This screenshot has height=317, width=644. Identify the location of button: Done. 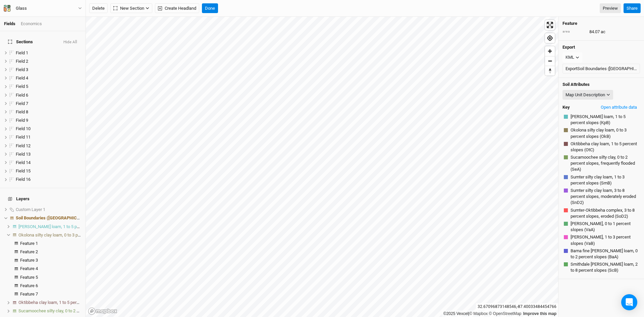
(210, 8).